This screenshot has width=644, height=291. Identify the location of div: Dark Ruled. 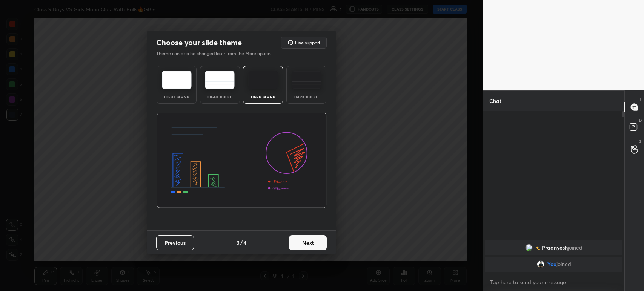
(306, 97).